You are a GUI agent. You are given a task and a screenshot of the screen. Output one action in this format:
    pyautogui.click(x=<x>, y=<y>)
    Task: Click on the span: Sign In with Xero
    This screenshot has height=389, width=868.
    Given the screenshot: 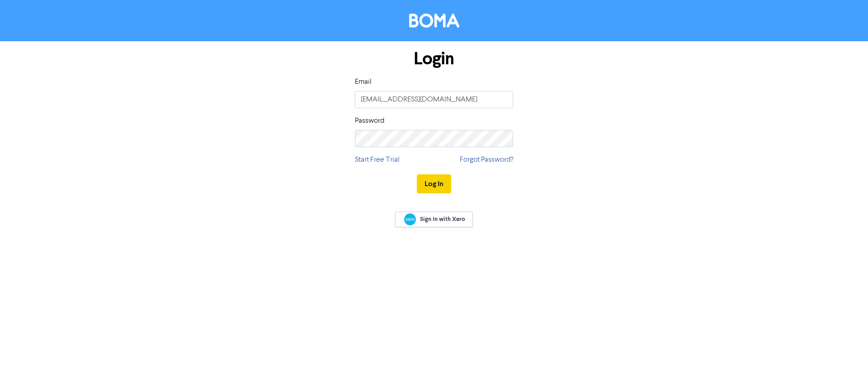 What is the action you would take?
    pyautogui.click(x=443, y=219)
    